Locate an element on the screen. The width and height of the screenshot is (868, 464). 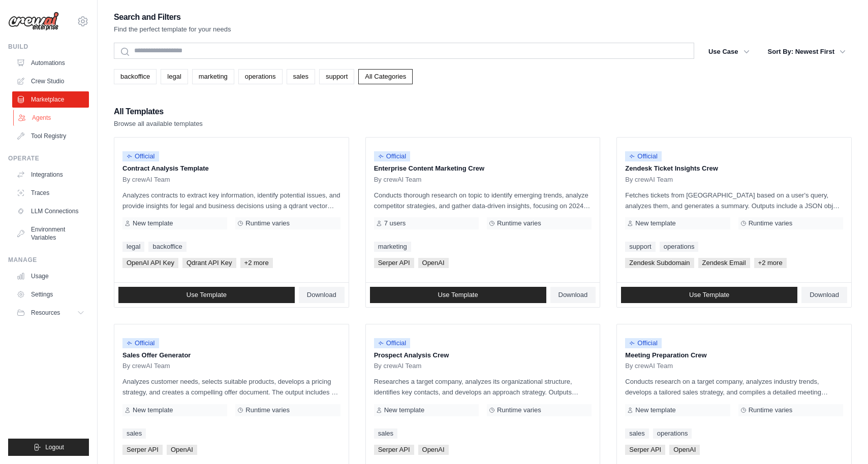
p: Conducts thorough research on topic to identify emerging trends, analyze competitor strategies, a... is located at coordinates (483, 201).